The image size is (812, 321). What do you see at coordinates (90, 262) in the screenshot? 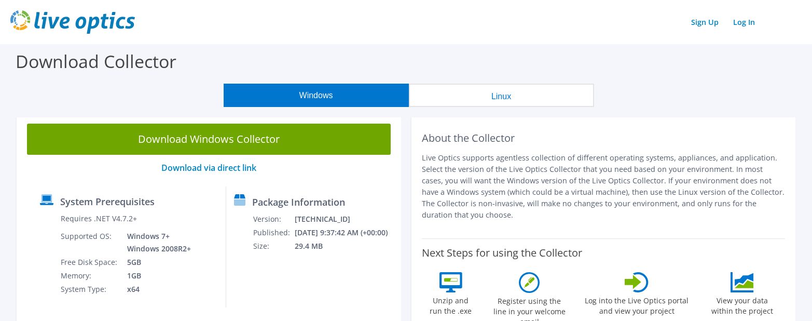
I see `td: Free Disk Space:` at bounding box center [90, 262].